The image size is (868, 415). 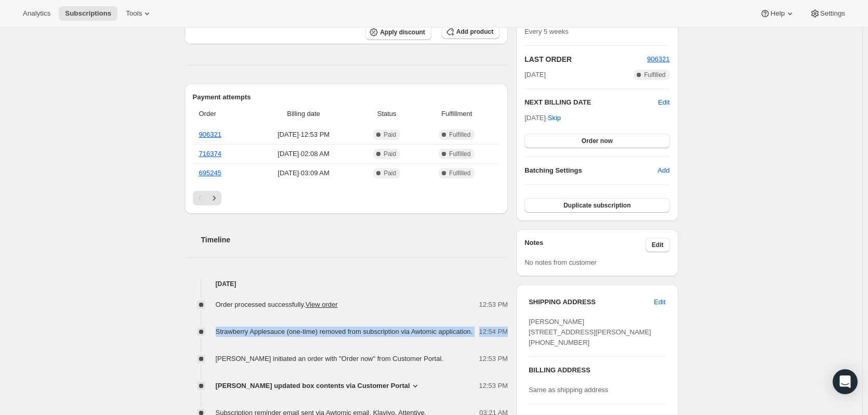 I want to click on span: Order processed successfully., so click(x=276, y=304).